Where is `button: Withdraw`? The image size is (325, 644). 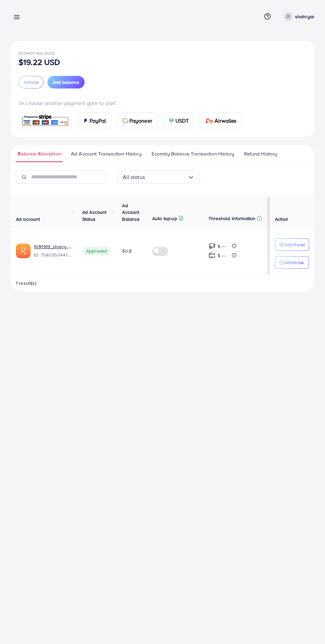
button: Withdraw is located at coordinates (292, 262).